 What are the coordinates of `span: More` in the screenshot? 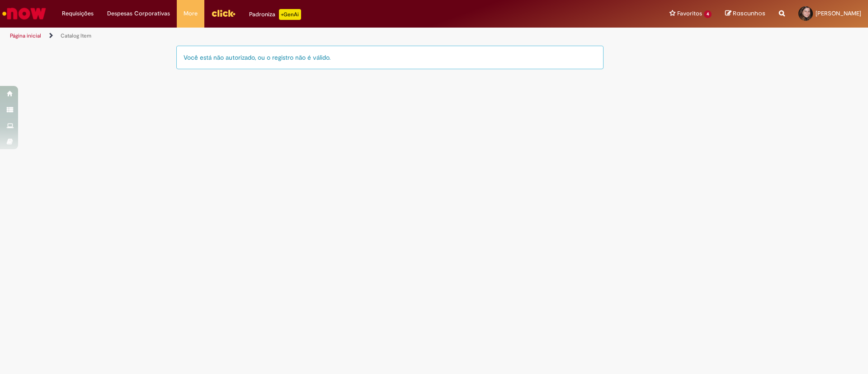 It's located at (190, 14).